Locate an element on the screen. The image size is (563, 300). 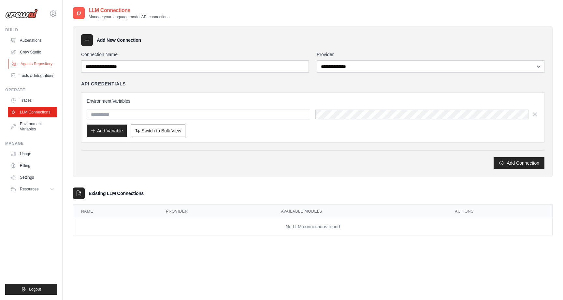
label: Connection Name is located at coordinates (195, 54).